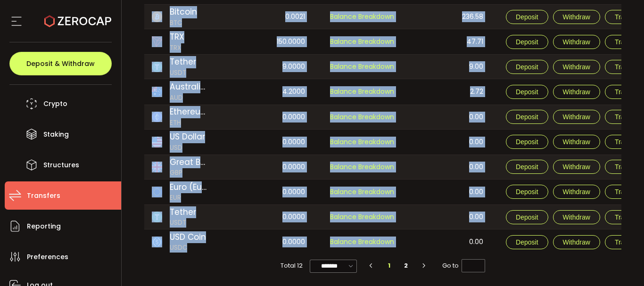  Describe the element at coordinates (189, 112) in the screenshot. I see `span: Ethereum` at that location.